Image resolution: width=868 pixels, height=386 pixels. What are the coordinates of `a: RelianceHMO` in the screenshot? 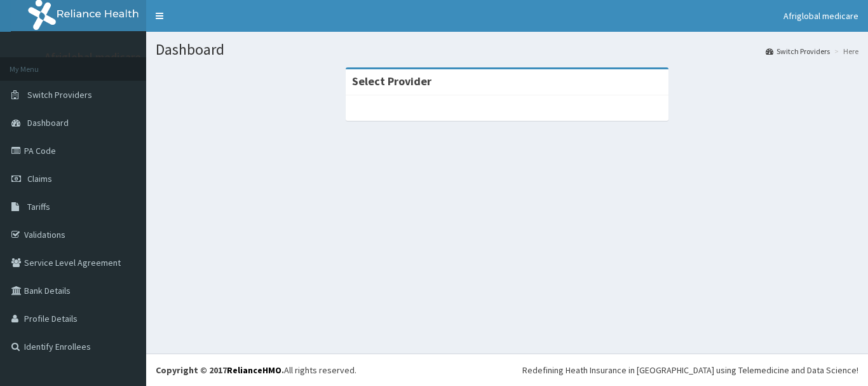 It's located at (254, 369).